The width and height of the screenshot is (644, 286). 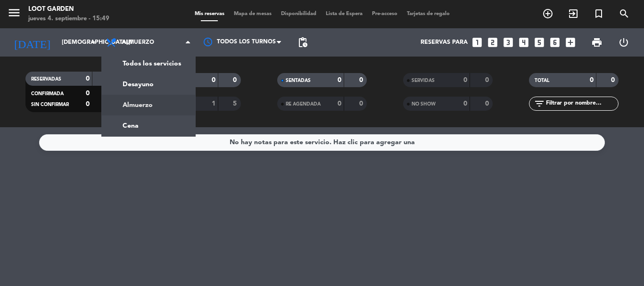 I want to click on div: jueves 4. septiembre - 15:49, so click(x=69, y=19).